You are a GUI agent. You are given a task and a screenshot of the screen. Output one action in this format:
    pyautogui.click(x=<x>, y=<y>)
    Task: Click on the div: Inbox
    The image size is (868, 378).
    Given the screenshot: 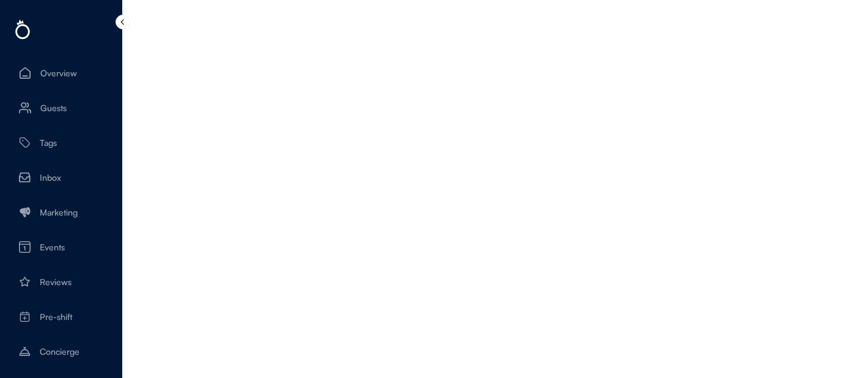 What is the action you would take?
    pyautogui.click(x=50, y=177)
    